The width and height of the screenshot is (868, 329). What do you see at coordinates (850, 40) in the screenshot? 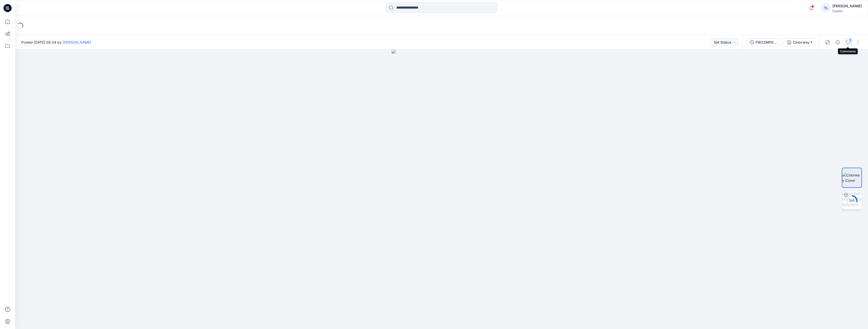
I see `div: 3` at bounding box center [850, 40].